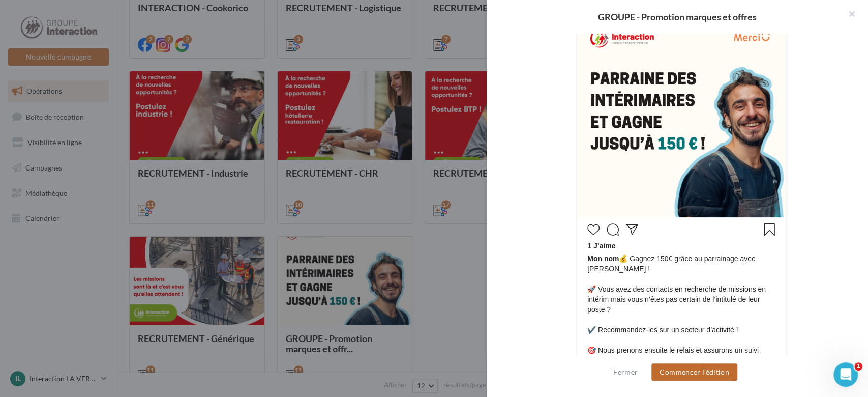 This screenshot has width=868, height=397. What do you see at coordinates (593, 230) in the screenshot?
I see `svg: J’aime` at bounding box center [593, 230].